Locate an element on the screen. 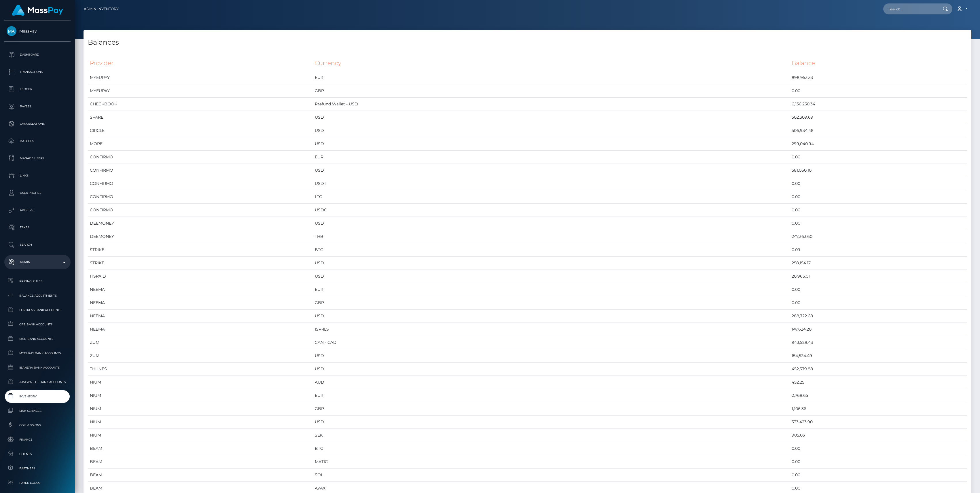  a: Search is located at coordinates (37, 245).